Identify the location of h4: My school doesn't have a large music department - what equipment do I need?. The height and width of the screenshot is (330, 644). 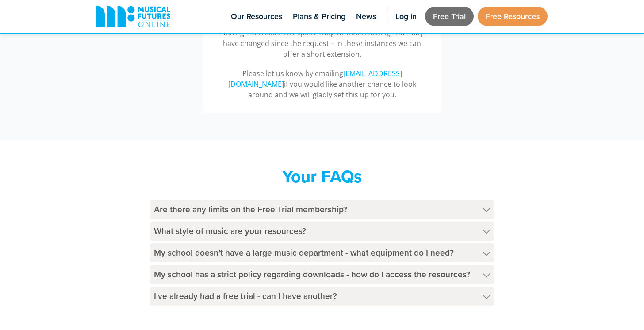
(322, 252).